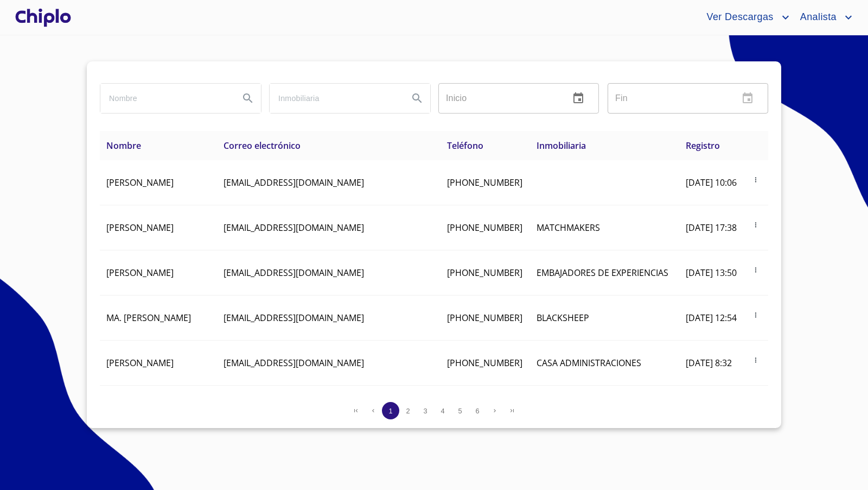 Image resolution: width=868 pixels, height=490 pixels. Describe the element at coordinates (408, 411) in the screenshot. I see `button: 2` at that location.